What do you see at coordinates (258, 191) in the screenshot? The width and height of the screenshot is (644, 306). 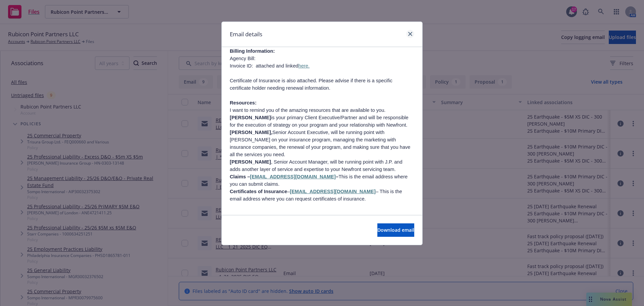 I see `b: Certificates of Insurance` at bounding box center [258, 191].